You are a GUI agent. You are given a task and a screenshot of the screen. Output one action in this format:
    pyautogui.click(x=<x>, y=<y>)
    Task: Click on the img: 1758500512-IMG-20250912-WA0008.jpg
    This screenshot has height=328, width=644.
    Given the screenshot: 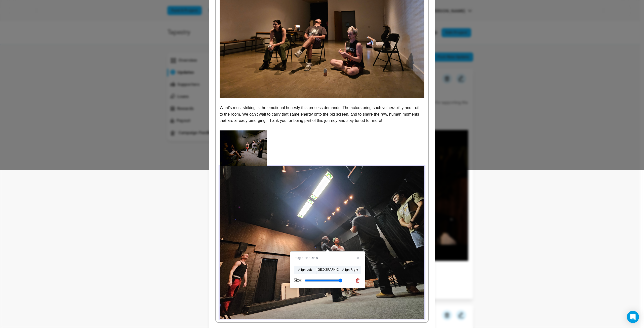 What is the action you would take?
    pyautogui.click(x=243, y=148)
    